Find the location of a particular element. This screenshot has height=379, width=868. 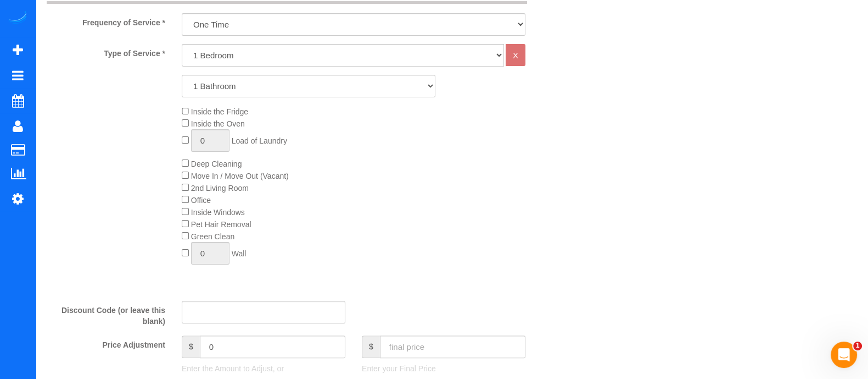

span: Move In / Move Out (Vacant) is located at coordinates (240, 176).